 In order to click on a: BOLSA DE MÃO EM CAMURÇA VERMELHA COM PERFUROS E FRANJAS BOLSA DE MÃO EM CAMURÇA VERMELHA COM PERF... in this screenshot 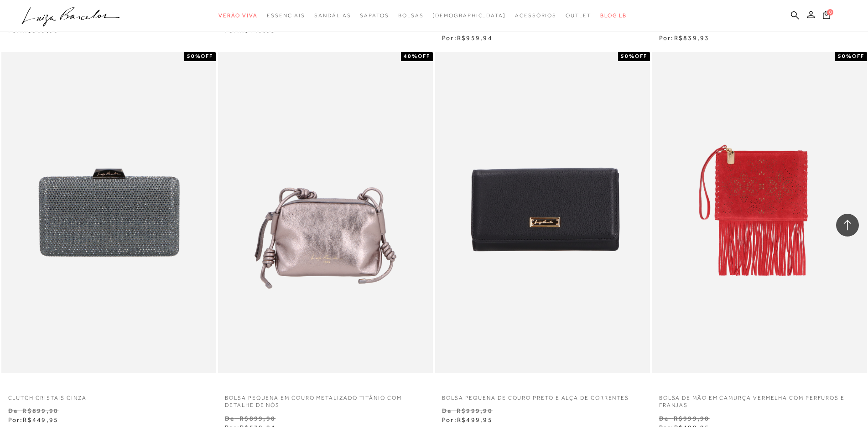, I will do `click(760, 212)`.